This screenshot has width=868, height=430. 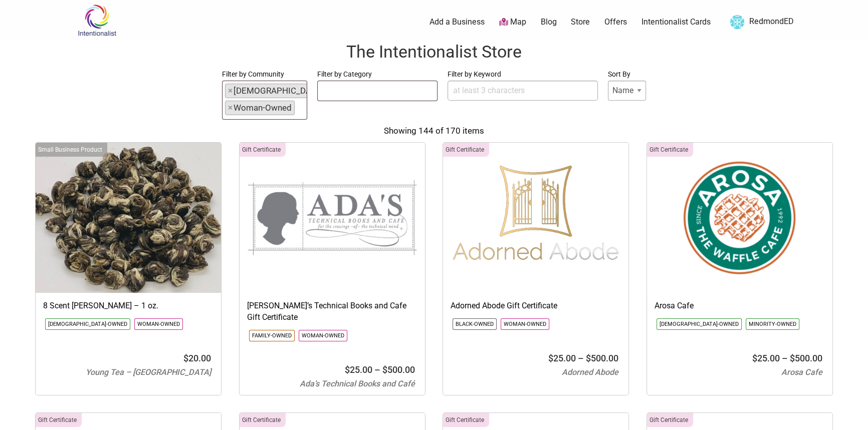 I want to click on a: Store, so click(x=580, y=22).